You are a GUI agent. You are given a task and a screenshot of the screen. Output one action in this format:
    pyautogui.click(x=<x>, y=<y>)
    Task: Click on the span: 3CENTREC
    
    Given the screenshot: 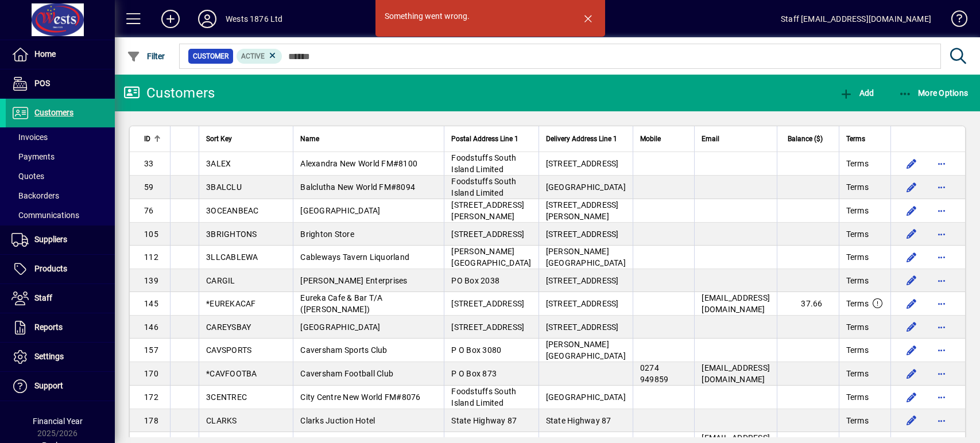 What is the action you would take?
    pyautogui.click(x=226, y=397)
    